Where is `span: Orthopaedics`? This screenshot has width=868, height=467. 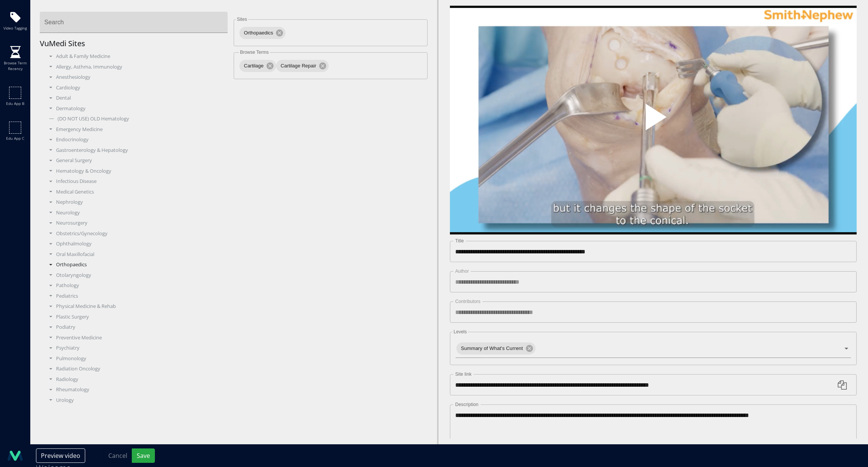 span: Orthopaedics is located at coordinates (258, 33).